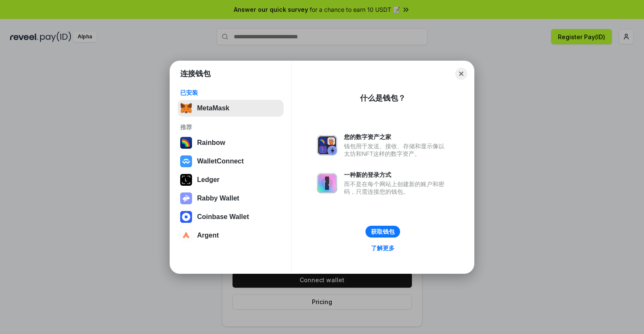 The width and height of the screenshot is (644, 334). Describe the element at coordinates (231, 108) in the screenshot. I see `button: MetaMask` at that location.